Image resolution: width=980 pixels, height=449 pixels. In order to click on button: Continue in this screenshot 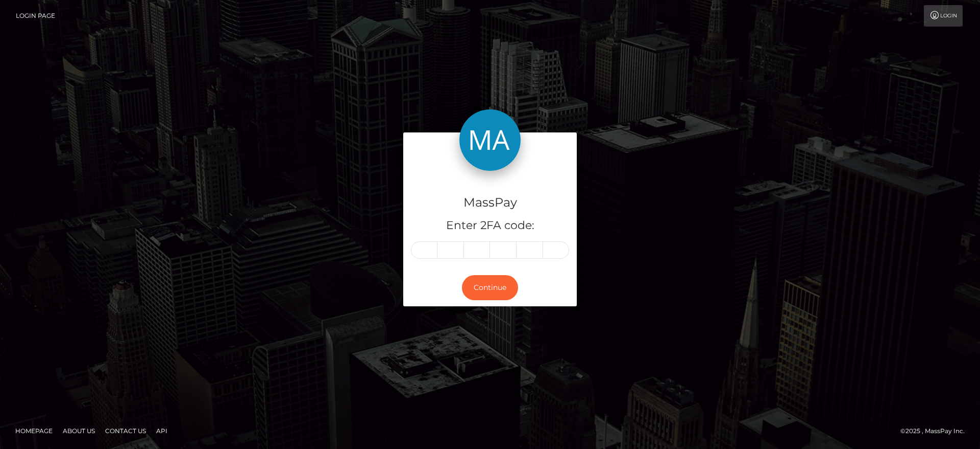, I will do `click(490, 287)`.